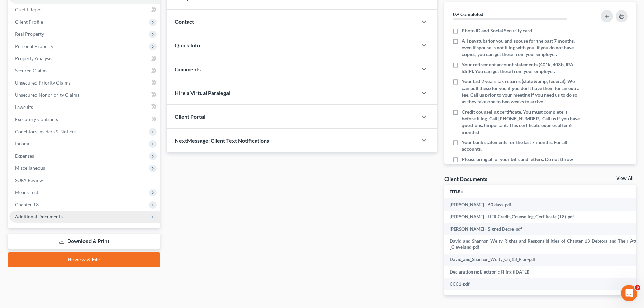  What do you see at coordinates (29, 34) in the screenshot?
I see `span: Real Property` at bounding box center [29, 34].